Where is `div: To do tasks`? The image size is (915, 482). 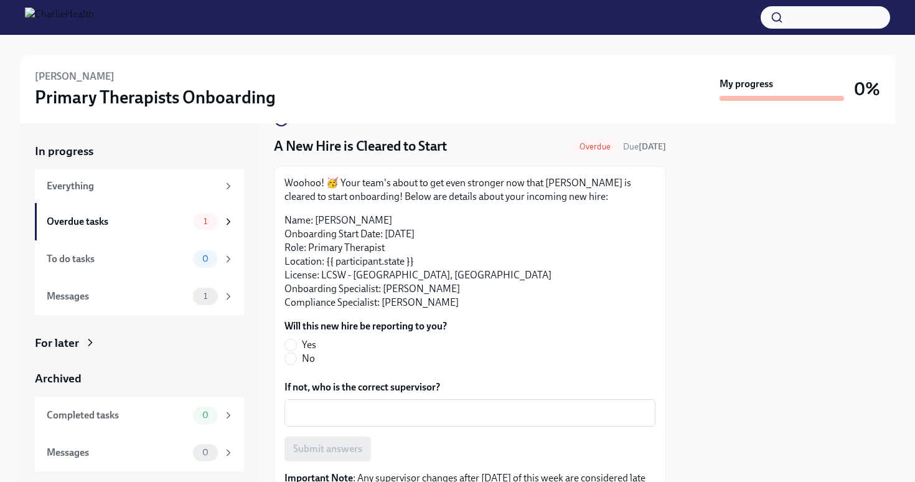
div: To do tasks is located at coordinates (117, 259).